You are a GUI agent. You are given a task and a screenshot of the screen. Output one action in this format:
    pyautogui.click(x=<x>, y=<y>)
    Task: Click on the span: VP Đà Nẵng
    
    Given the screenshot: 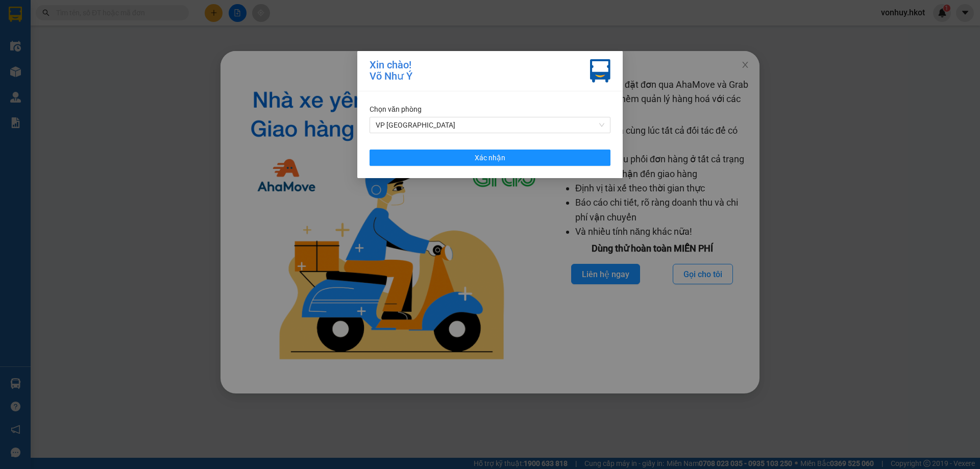 What is the action you would take?
    pyautogui.click(x=490, y=125)
    